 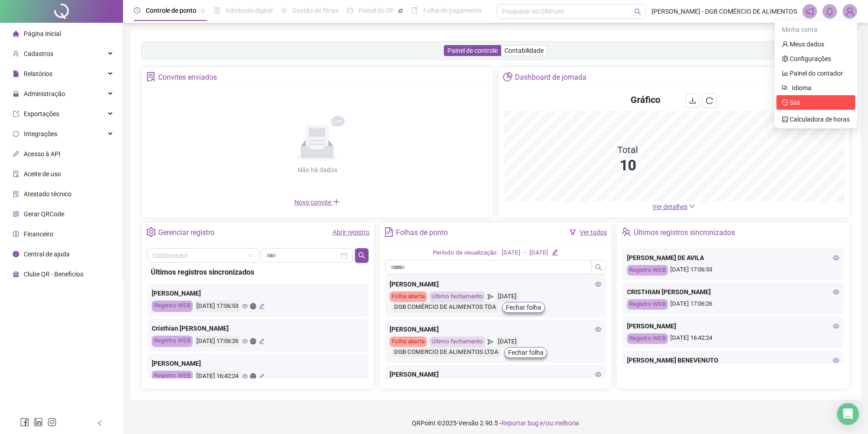 I want to click on div: Dashboard de jornada, so click(x=550, y=78).